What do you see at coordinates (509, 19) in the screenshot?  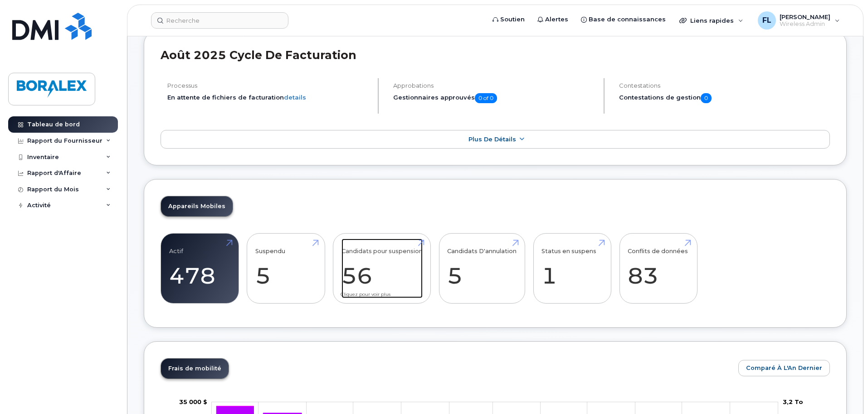 I see `a: Soutien` at bounding box center [509, 19].